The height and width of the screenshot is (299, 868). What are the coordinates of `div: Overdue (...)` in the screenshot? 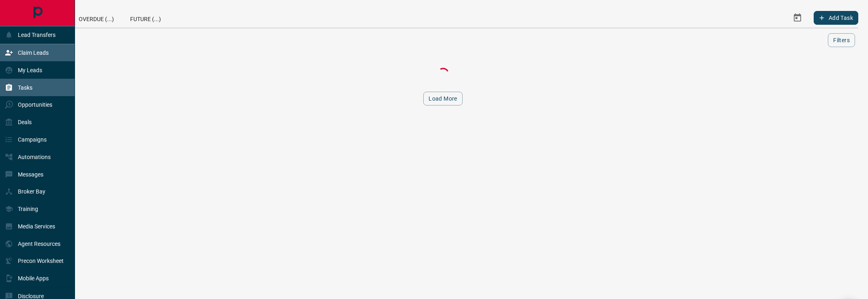 It's located at (96, 18).